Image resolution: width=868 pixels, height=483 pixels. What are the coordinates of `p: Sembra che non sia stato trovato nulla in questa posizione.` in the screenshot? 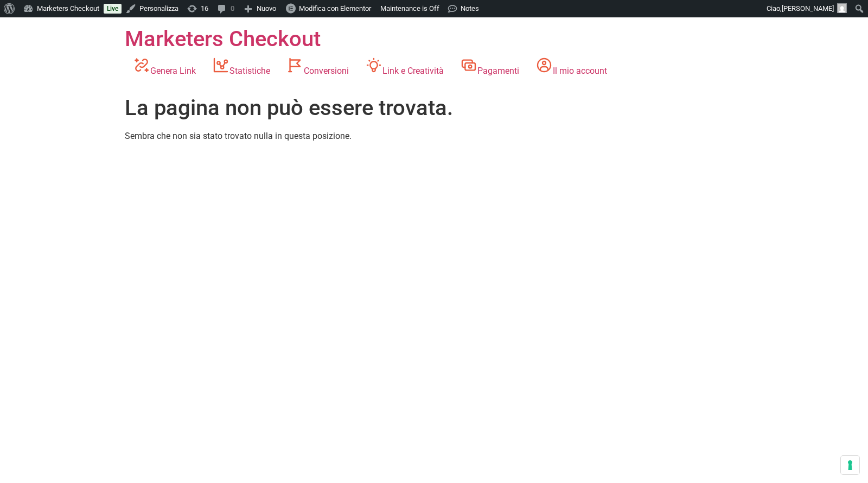 It's located at (434, 136).